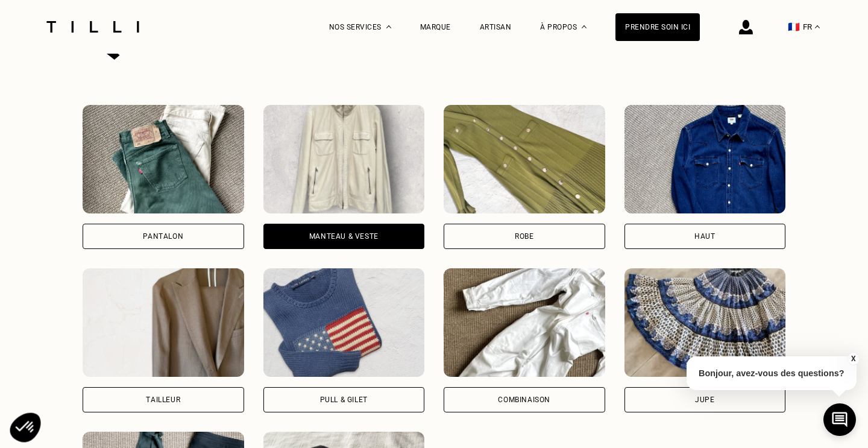  I want to click on img: Logo du service de couturière Tilli, so click(93, 26).